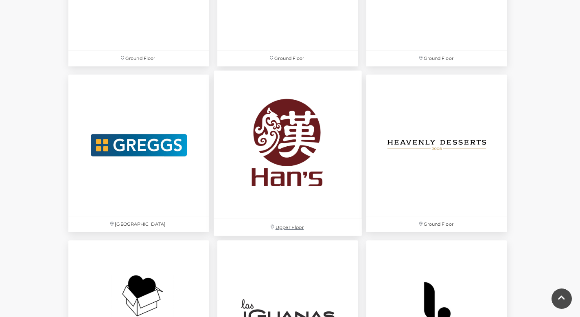 Image resolution: width=580 pixels, height=317 pixels. I want to click on p: Upper Floor, so click(288, 227).